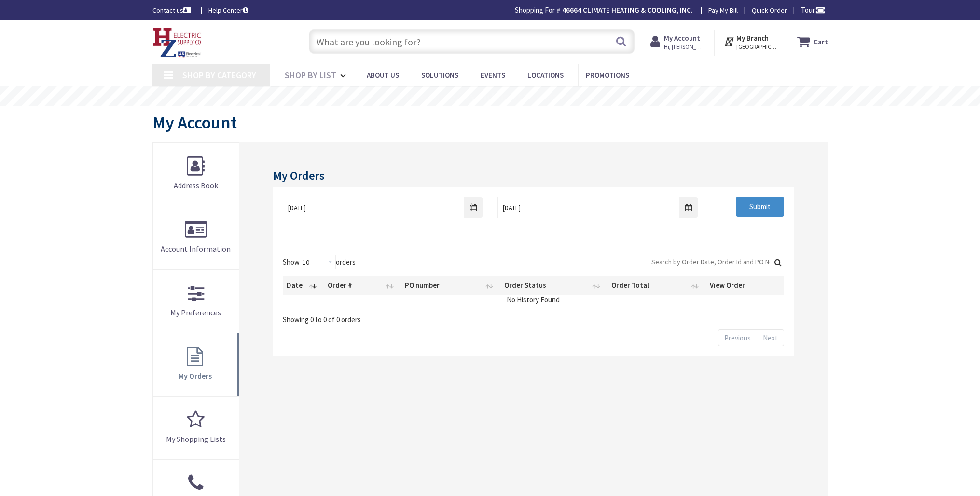  What do you see at coordinates (738, 338) in the screenshot?
I see `a: Previous` at bounding box center [738, 338].